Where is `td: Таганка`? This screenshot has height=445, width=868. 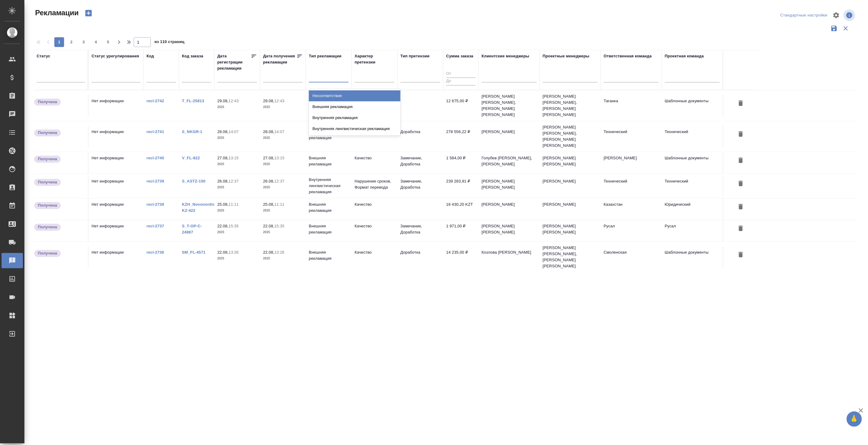
td: Таганка is located at coordinates (631, 105).